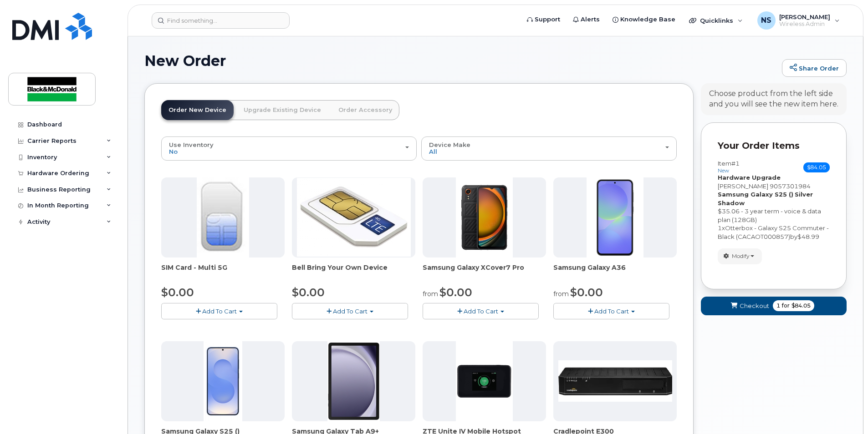 The width and height of the screenshot is (868, 434). Describe the element at coordinates (615, 272) in the screenshot. I see `span: Samsung Galaxy A36` at that location.